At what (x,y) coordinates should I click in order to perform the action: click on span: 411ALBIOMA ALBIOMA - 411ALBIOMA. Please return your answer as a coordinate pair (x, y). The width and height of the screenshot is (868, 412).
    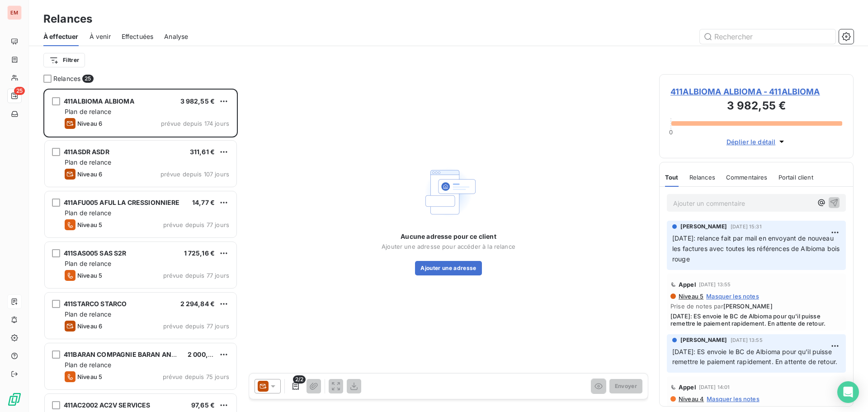
    Looking at the image, I should click on (756, 91).